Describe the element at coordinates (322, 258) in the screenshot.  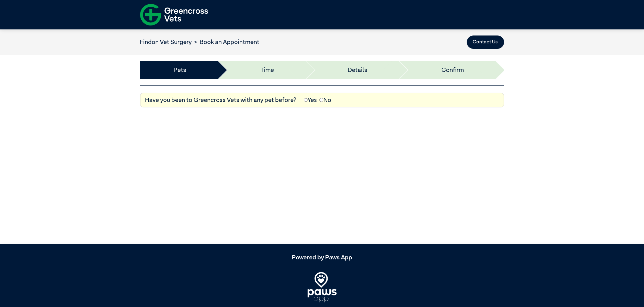
I see `h5: Powered by Paws App` at that location.